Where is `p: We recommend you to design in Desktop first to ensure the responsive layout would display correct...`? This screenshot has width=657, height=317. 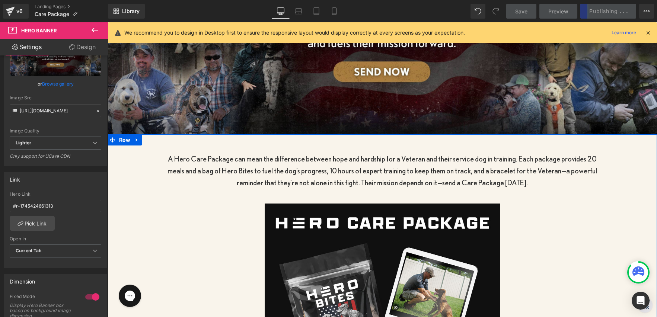 p: We recommend you to design in Desktop first to ensure the responsive layout would display correct... is located at coordinates (295, 33).